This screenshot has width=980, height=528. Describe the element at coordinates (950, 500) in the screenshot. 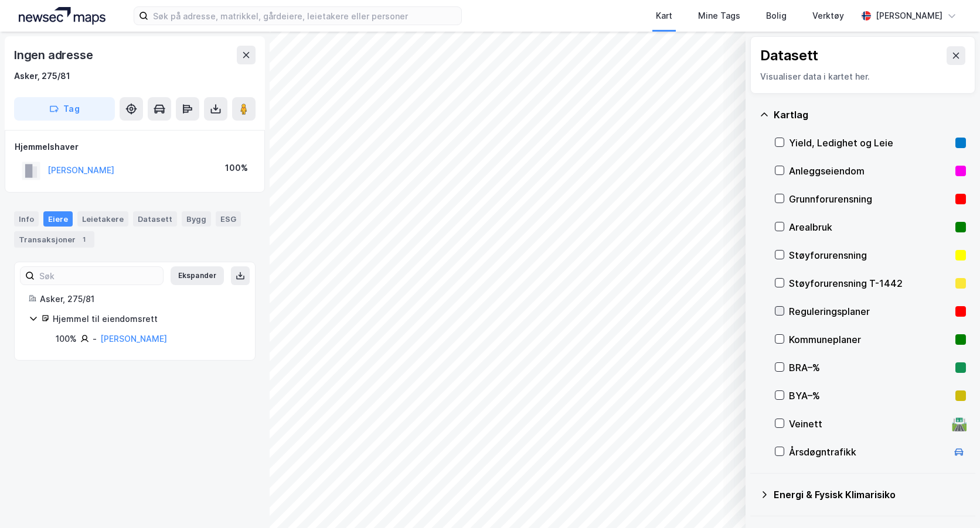

I see `div: Kontrollprogram for chat` at that location.